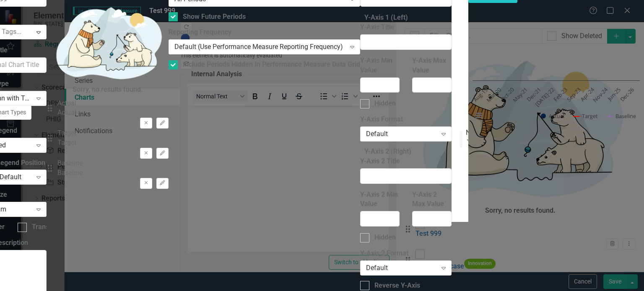 Image resolution: width=644 pixels, height=291 pixels. What do you see at coordinates (520, 95) in the screenshot?
I see `text: May-21` at bounding box center [520, 95].